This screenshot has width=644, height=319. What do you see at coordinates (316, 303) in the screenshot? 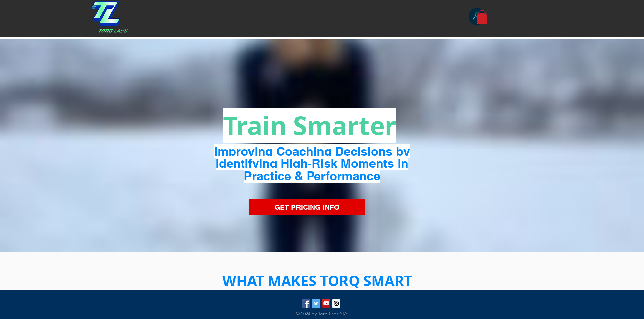
I see `img: Twitter Social Icon` at bounding box center [316, 303].